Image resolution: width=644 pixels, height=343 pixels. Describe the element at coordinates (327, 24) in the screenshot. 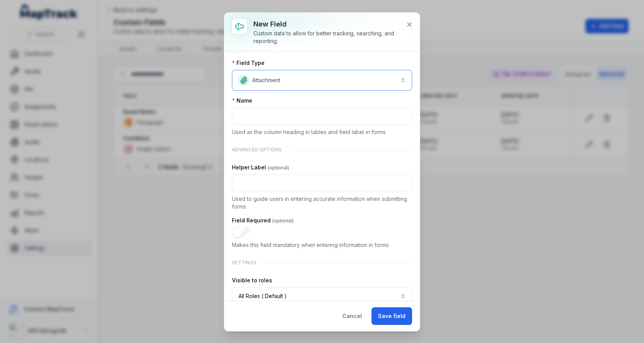

I see `h3: New field` at that location.